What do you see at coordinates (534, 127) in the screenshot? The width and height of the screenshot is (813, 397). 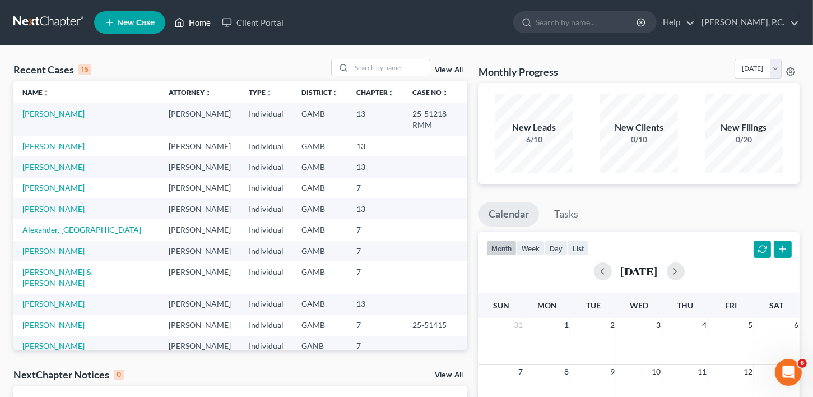 I see `div: New Leads` at bounding box center [534, 127].